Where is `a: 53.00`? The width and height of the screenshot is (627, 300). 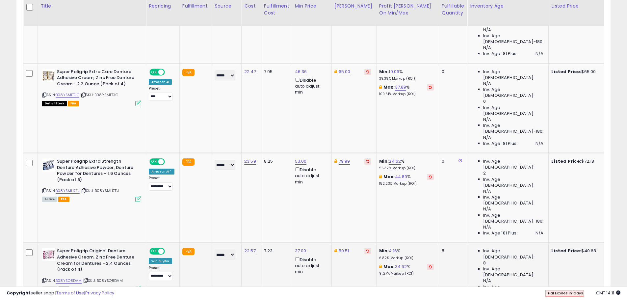
a: 53.00 is located at coordinates (301, 161).